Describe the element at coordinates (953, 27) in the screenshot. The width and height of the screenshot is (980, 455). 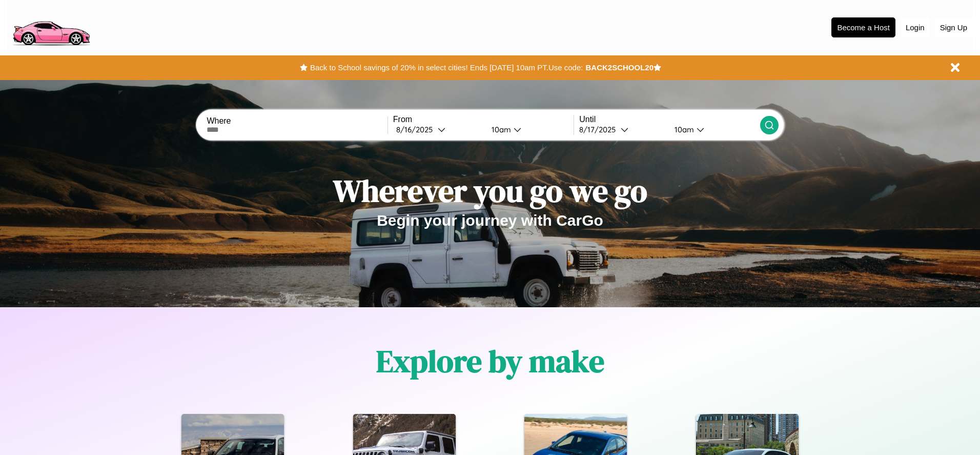
I see `button: Sign Up` at that location.